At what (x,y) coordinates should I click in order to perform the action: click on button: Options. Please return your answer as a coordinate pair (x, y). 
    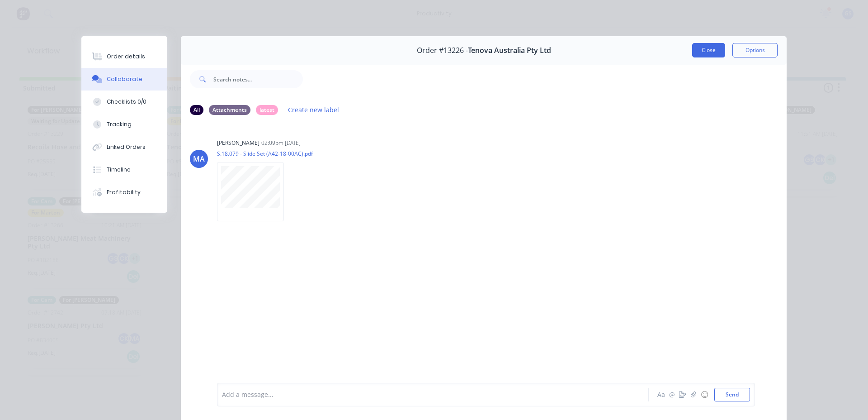
    Looking at the image, I should click on (755, 51).